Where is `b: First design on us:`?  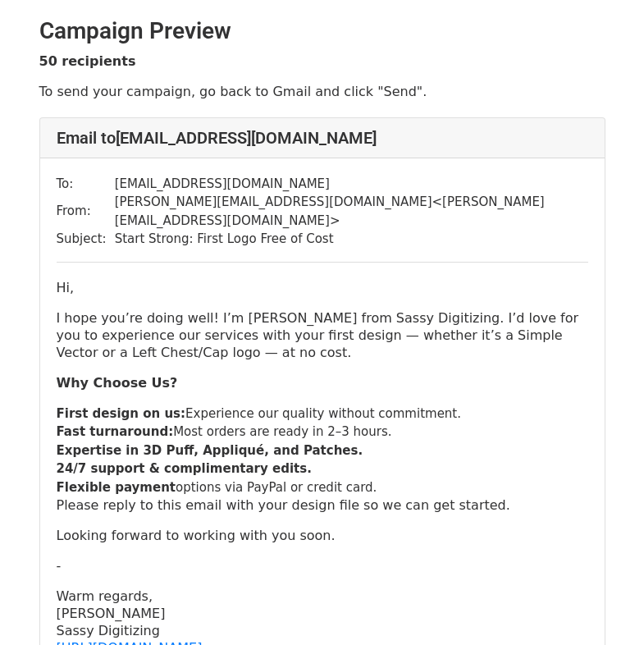
b: First design on us: is located at coordinates (121, 414).